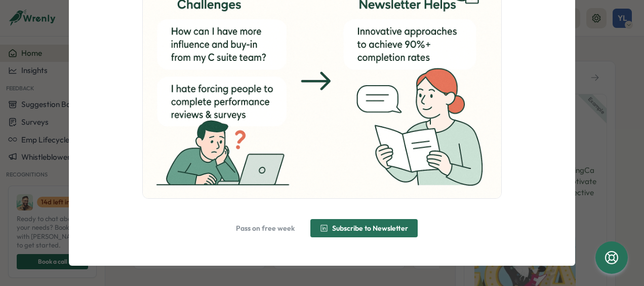 Image resolution: width=644 pixels, height=286 pixels. I want to click on span: Pass on free week, so click(265, 228).